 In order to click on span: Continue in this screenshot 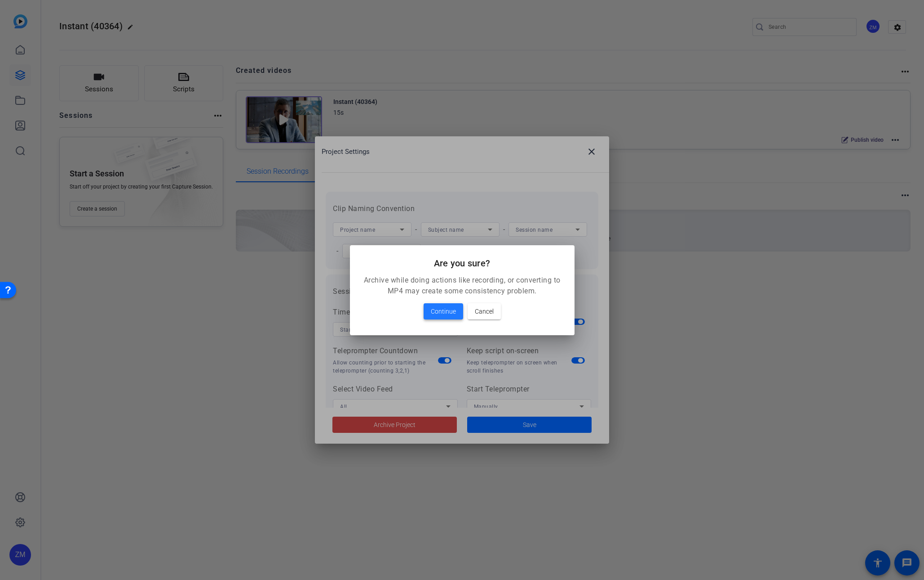, I will do `click(443, 312)`.